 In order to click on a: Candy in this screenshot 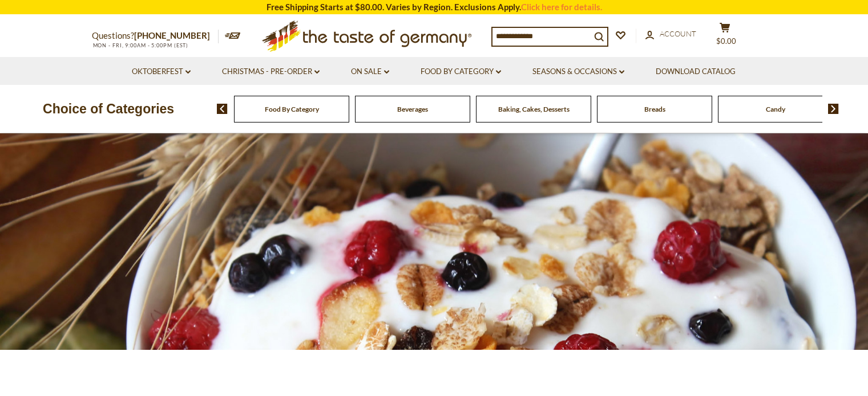, I will do `click(775, 109)`.